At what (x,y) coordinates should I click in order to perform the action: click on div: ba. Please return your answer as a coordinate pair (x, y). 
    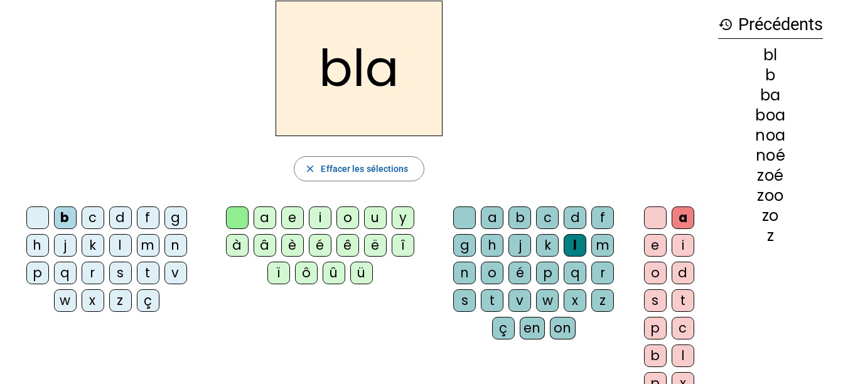
    Looking at the image, I should click on (771, 95).